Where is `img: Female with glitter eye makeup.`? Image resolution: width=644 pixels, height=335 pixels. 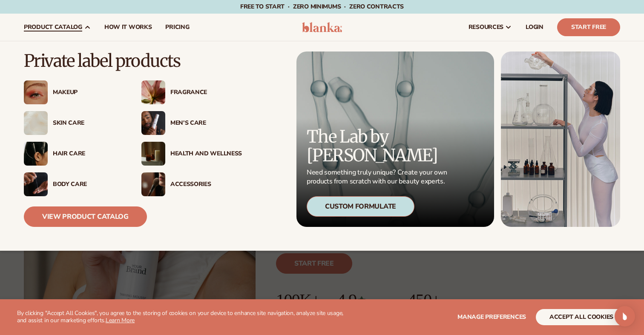
img: Female with glitter eye makeup. is located at coordinates (36, 92).